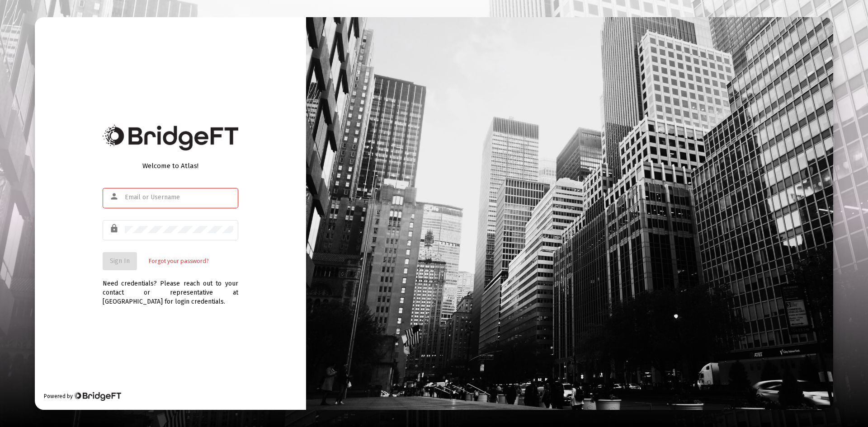  Describe the element at coordinates (170, 166) in the screenshot. I see `div: Welcome to Atlas!` at that location.